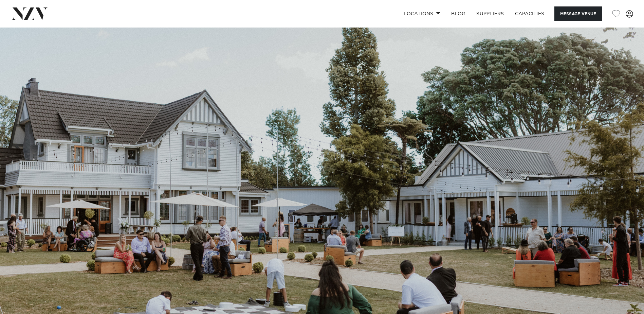 The height and width of the screenshot is (314, 644). What do you see at coordinates (490, 13) in the screenshot?
I see `a: SUPPLIERS` at bounding box center [490, 13].